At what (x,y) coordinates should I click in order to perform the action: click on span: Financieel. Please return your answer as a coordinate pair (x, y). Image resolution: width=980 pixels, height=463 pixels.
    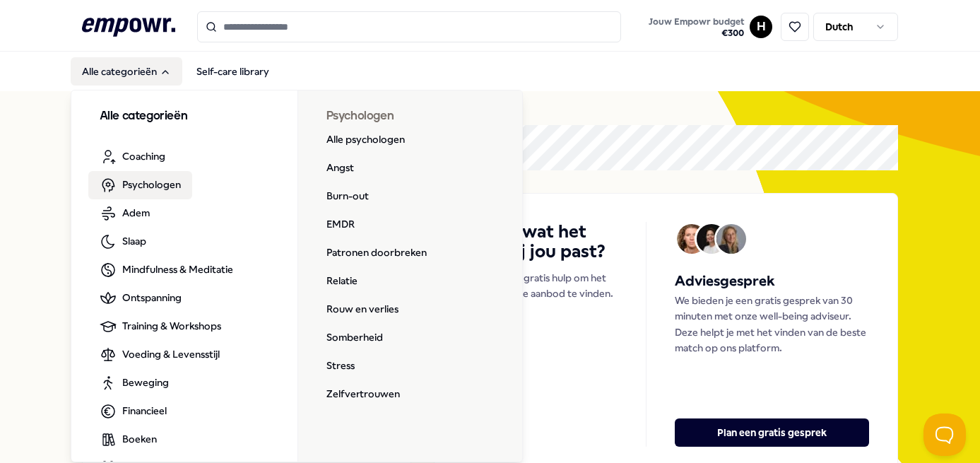
    Looking at the image, I should click on (144, 410).